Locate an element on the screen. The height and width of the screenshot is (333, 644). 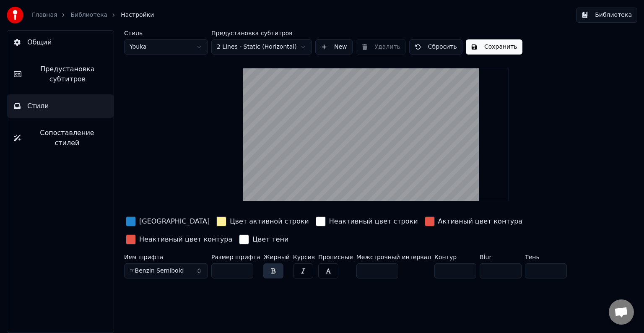
label: Предустановка субтитров is located at coordinates (261, 33).